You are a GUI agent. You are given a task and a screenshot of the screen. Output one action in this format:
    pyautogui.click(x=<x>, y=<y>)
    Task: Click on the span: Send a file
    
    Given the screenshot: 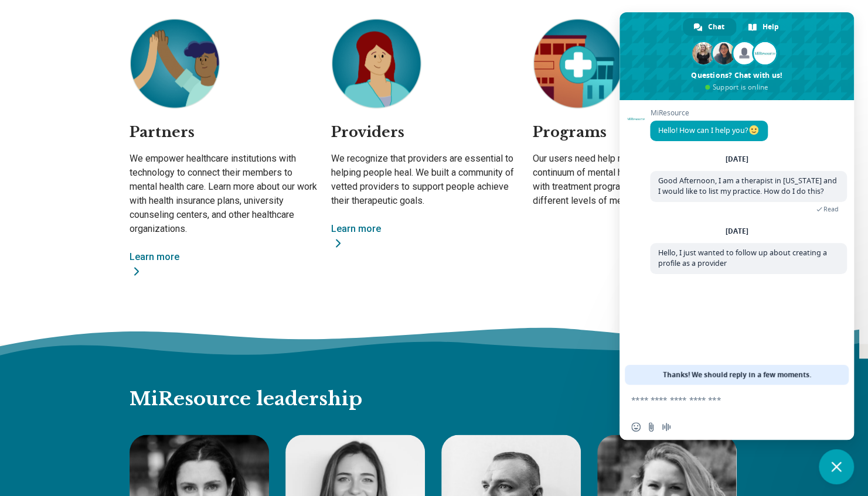 What is the action you would take?
    pyautogui.click(x=651, y=427)
    